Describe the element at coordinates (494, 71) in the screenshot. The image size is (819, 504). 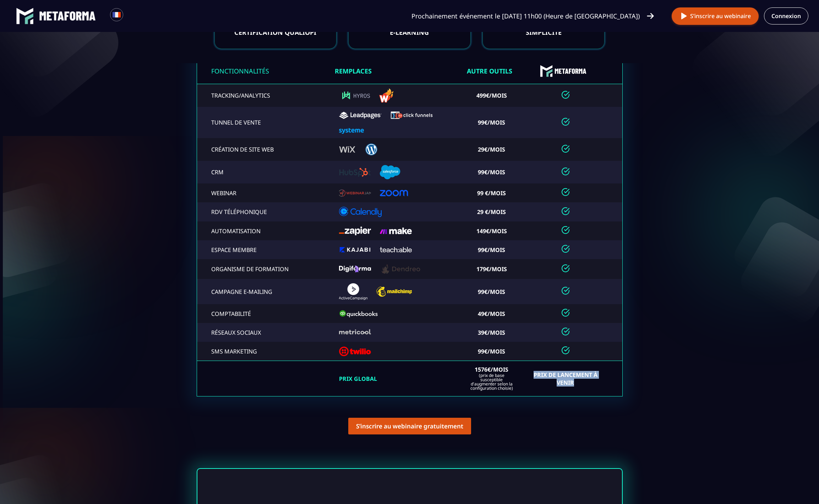
I see `th: Autre outils` at that location.